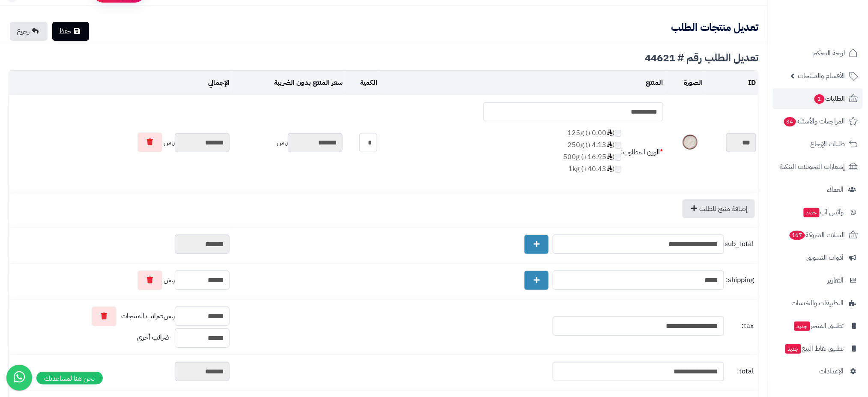 The image size is (868, 397). What do you see at coordinates (818, 98) in the screenshot?
I see `a: الطلبات1` at bounding box center [818, 98].